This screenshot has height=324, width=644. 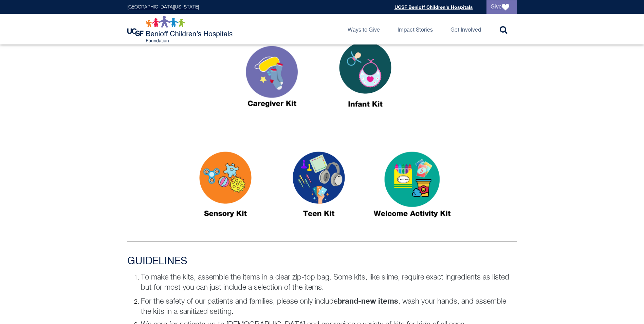 I want to click on img: Teen Kit, so click(x=318, y=187).